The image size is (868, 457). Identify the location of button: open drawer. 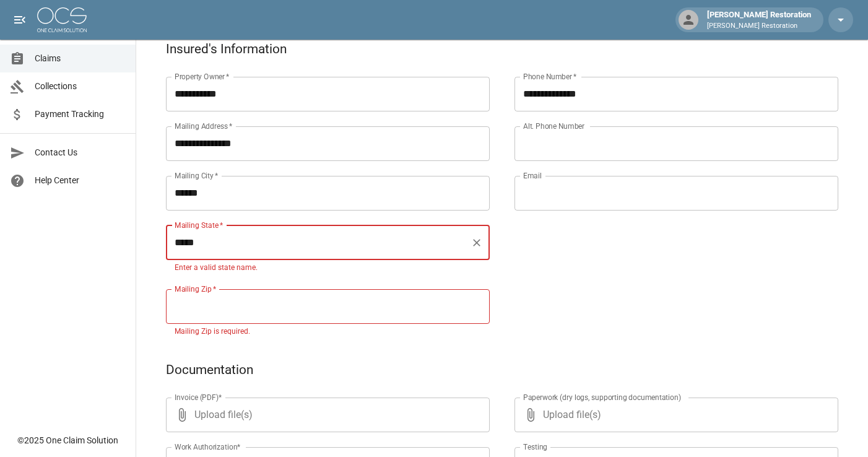
(20, 20).